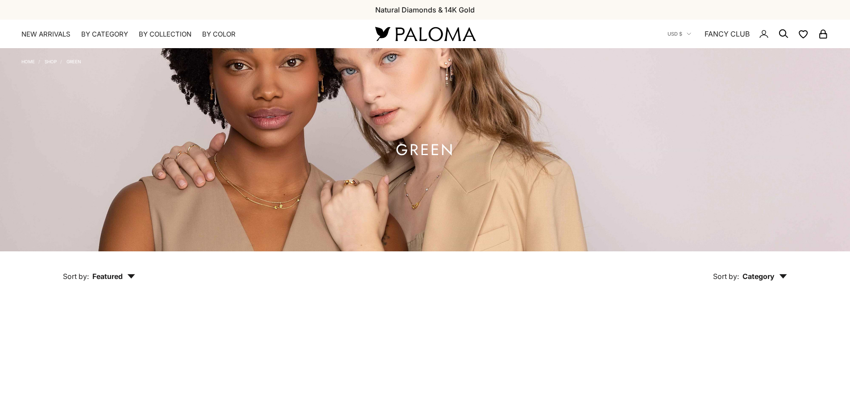 The image size is (850, 406). I want to click on p: Natural Diamonds & 14K Gold, so click(425, 10).